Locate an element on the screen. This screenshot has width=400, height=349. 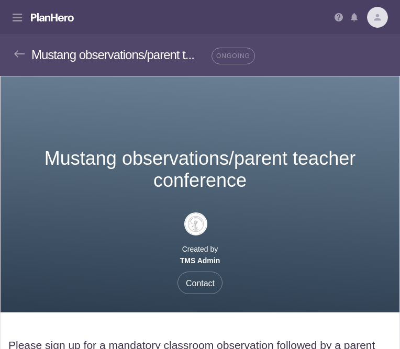
span: Mustang observations/parent t... is located at coordinates (113, 54).